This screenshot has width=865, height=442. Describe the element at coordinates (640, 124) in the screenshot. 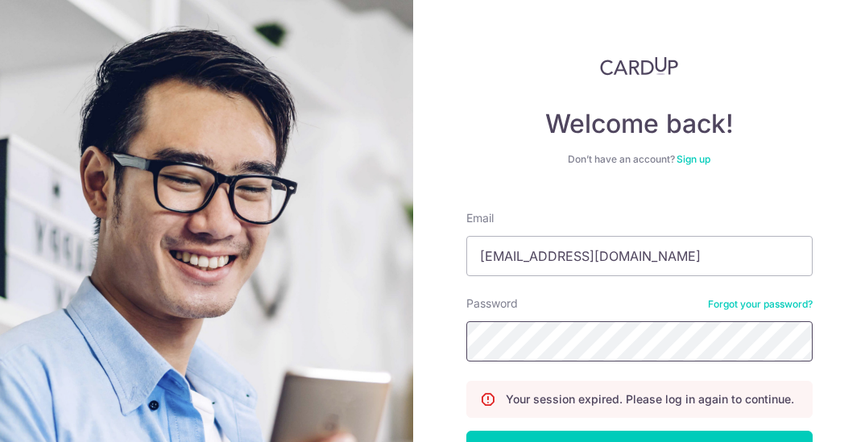

I see `h4: Welcome back!` at that location.